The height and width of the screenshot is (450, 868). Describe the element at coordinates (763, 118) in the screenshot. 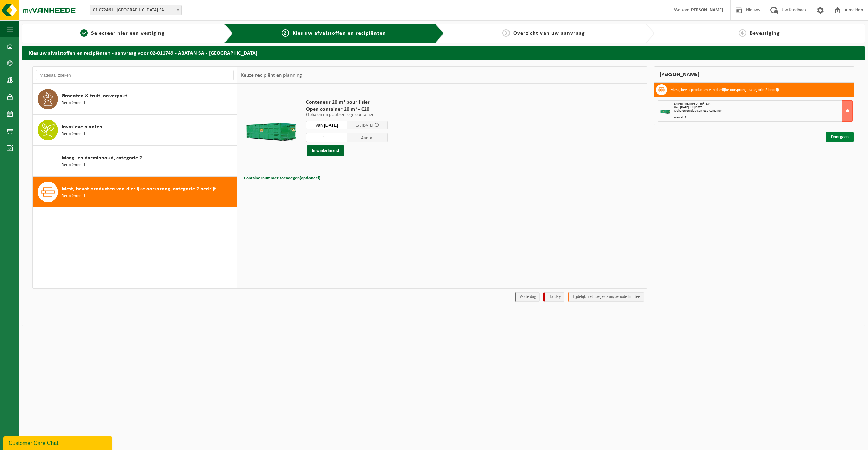

I see `div: Aantal: 1` at that location.